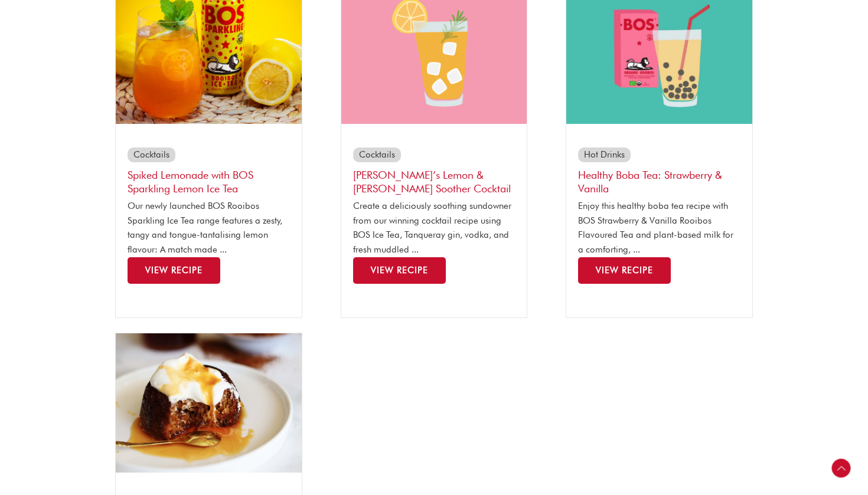 This screenshot has height=495, width=868. Describe the element at coordinates (173, 270) in the screenshot. I see `a: Read more about Spiked Lemonade with BOS Sparkling Lemon Ice Tea` at that location.